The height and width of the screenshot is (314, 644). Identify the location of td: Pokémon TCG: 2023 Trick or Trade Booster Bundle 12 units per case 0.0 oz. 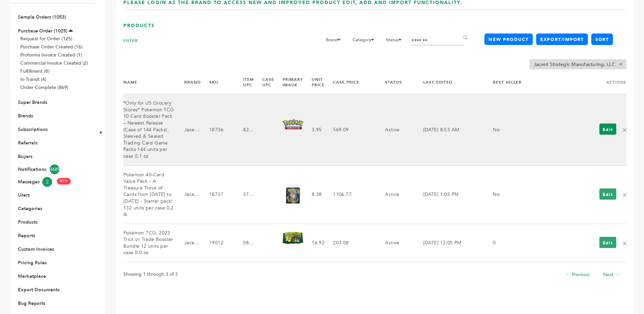
(149, 243).